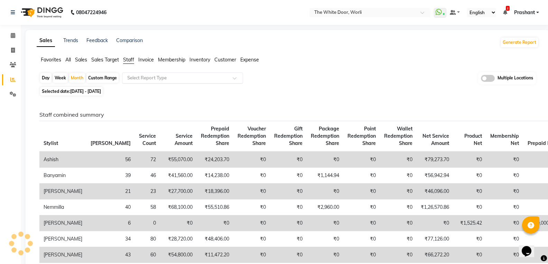 Image resolution: width=548 pixels, height=264 pixels. Describe the element at coordinates (325, 136) in the screenshot. I see `span: Package Redemption Share` at that location.